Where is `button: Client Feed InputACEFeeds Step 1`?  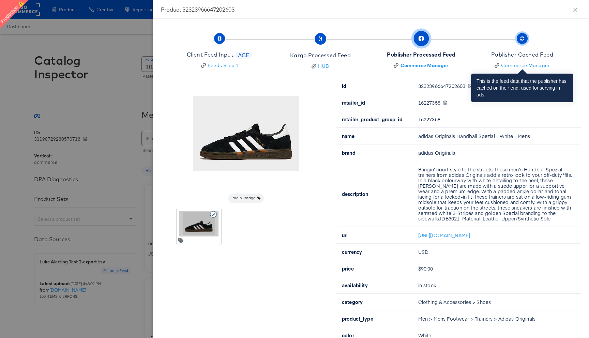
button: Client Feed InputACEFeeds Step 1 is located at coordinates (219, 52).